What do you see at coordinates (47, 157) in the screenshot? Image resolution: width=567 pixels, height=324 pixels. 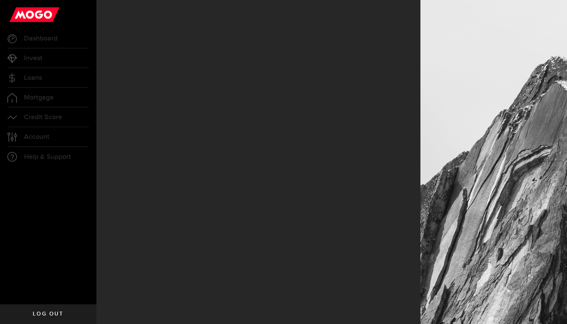 I see `span: Help & Support` at bounding box center [47, 157].